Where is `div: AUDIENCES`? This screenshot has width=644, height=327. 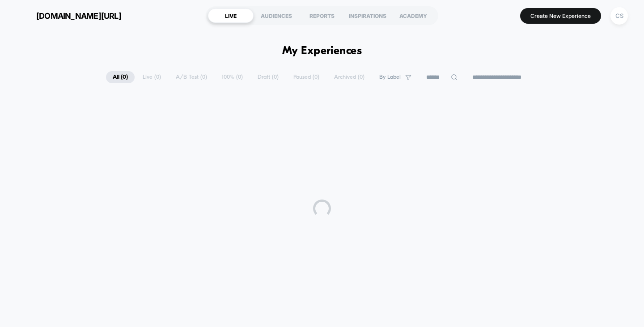 div: AUDIENCES is located at coordinates (277, 16).